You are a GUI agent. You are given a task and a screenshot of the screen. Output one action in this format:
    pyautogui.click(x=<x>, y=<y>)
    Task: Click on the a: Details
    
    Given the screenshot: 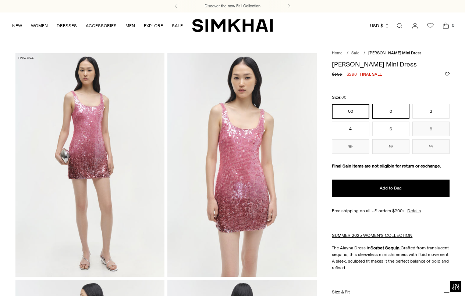 What is the action you would take?
    pyautogui.click(x=414, y=211)
    